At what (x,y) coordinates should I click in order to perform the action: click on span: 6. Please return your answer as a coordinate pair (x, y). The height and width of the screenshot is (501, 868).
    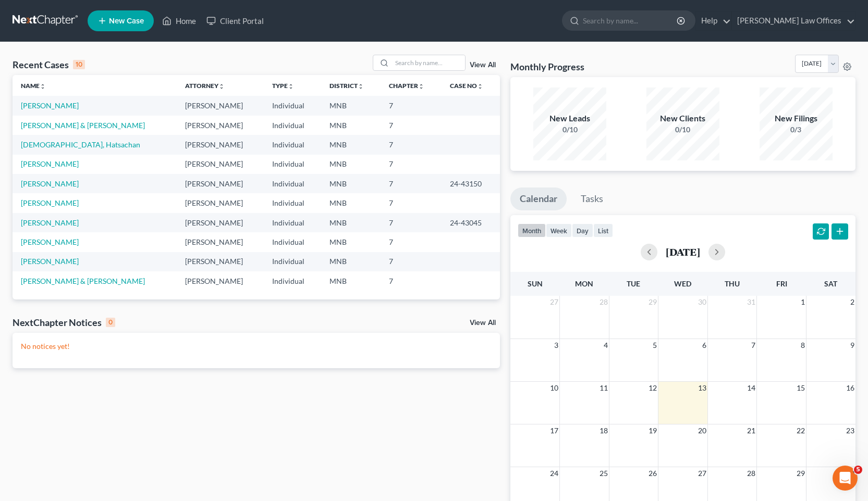
    Looking at the image, I should click on (704, 345).